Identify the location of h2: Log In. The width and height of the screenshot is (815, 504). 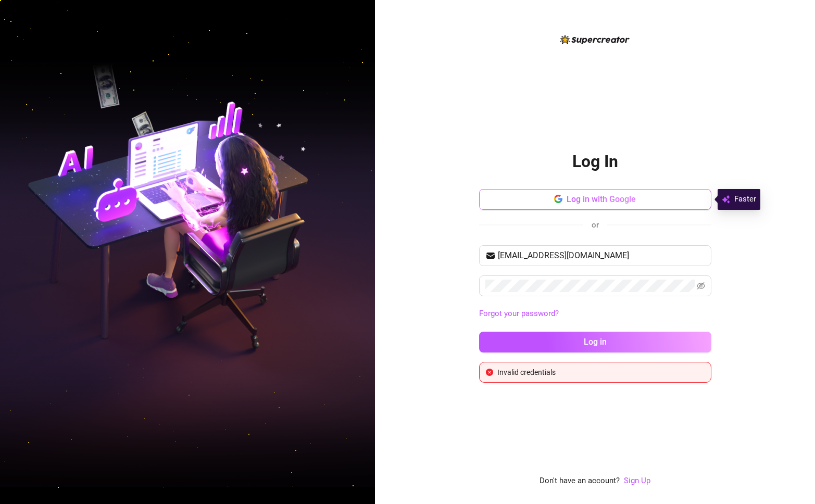
(595, 161).